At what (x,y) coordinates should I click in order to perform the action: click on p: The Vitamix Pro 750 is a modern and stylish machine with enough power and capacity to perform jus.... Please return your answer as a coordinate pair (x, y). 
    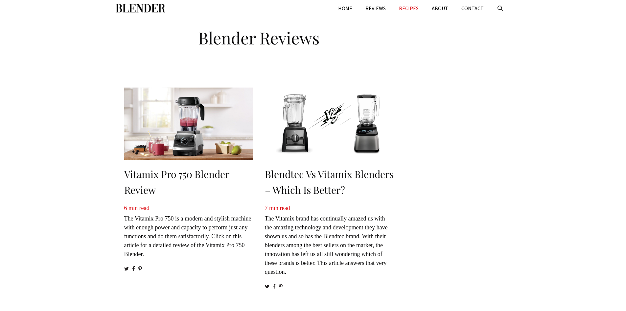
    Looking at the image, I should click on (189, 231).